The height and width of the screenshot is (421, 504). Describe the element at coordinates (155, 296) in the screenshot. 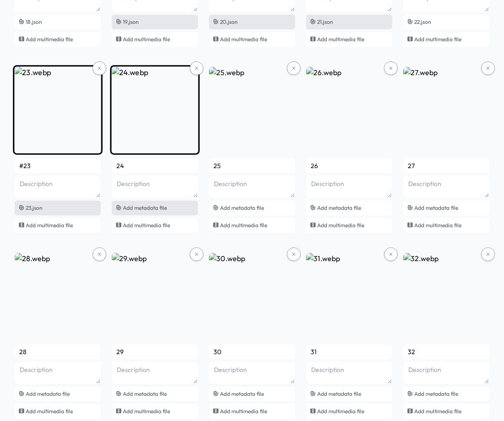

I see `img: 29.webp` at that location.